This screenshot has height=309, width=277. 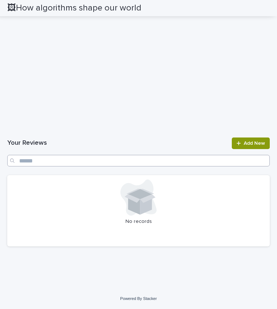 I want to click on h2: 🖼How algorithms shape our world, so click(x=74, y=8).